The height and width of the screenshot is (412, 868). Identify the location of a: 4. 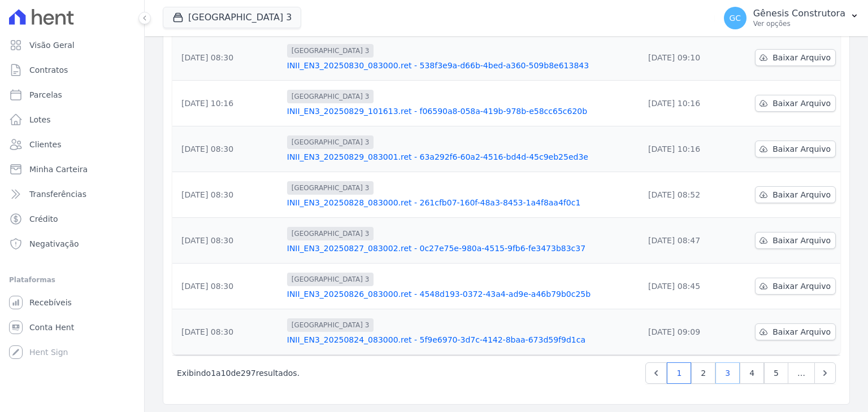
(751, 373).